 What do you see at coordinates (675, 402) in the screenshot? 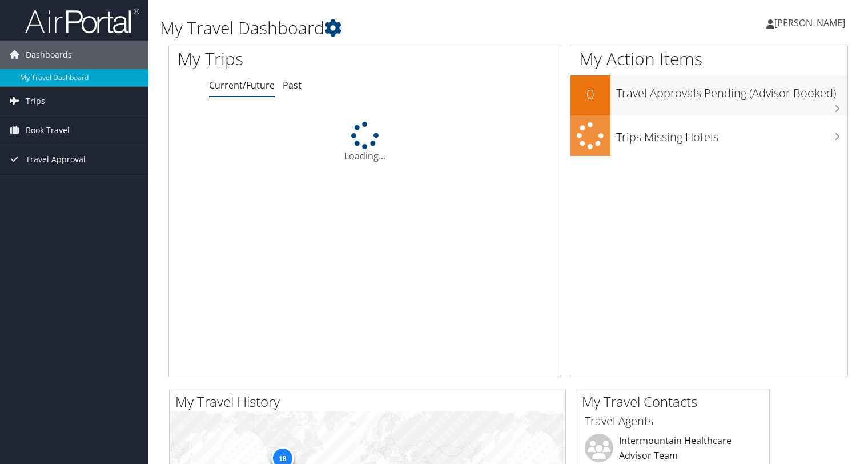
I see `h2: My Travel Contacts` at bounding box center [675, 402].